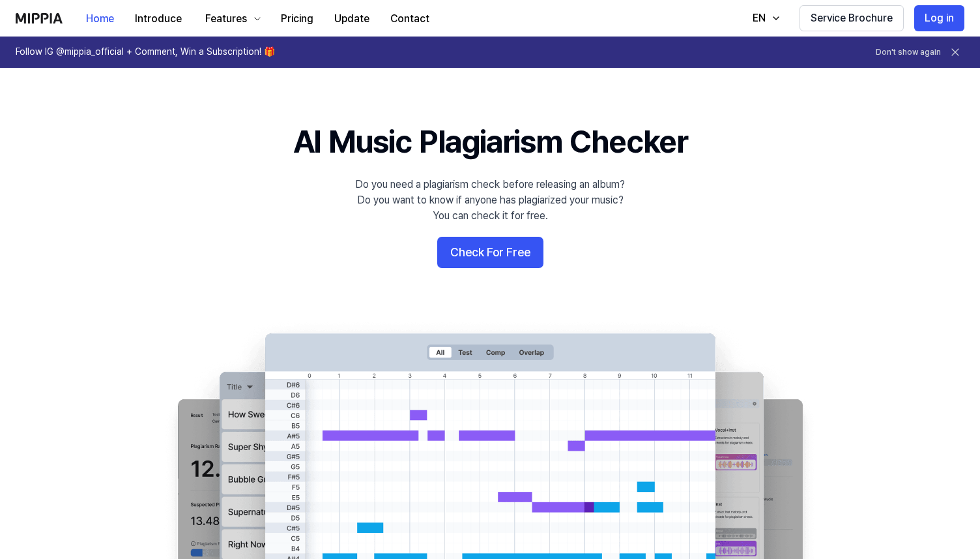  What do you see at coordinates (852, 18) in the screenshot?
I see `a: Service Brochure` at bounding box center [852, 18].